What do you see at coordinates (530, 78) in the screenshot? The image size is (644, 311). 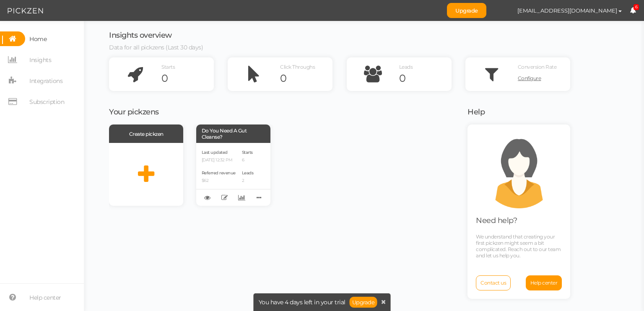 I see `span: Configure` at bounding box center [530, 78].